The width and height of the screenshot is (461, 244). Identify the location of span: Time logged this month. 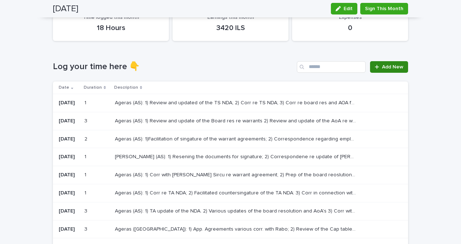
(111, 17).